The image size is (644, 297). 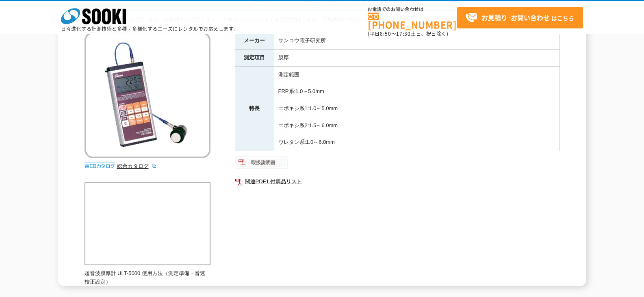 I want to click on a: 取扱説明書, so click(x=261, y=164).